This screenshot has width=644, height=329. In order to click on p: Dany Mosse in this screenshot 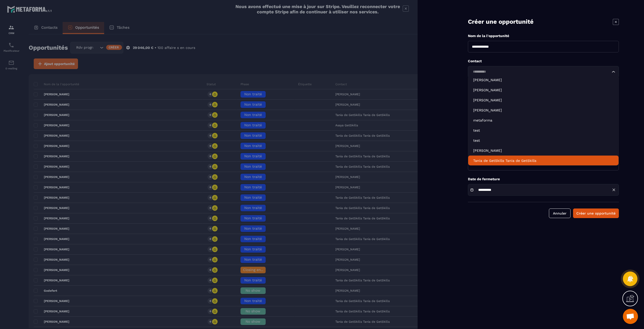, I will do `click(544, 110)`.